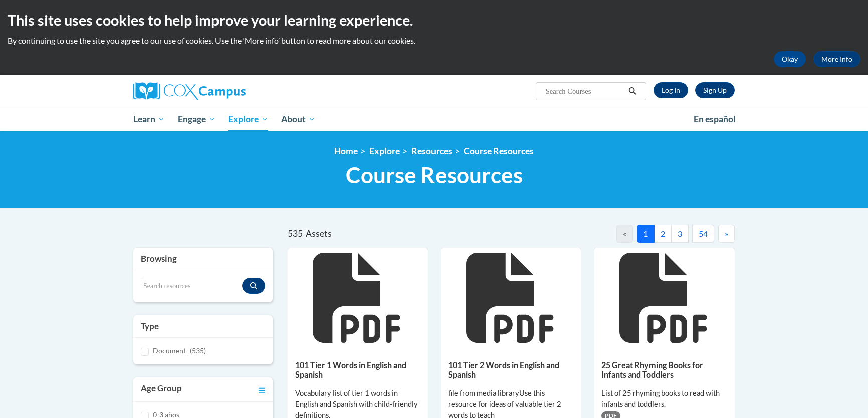  What do you see at coordinates (248, 119) in the screenshot?
I see `span: Explore` at bounding box center [248, 119].